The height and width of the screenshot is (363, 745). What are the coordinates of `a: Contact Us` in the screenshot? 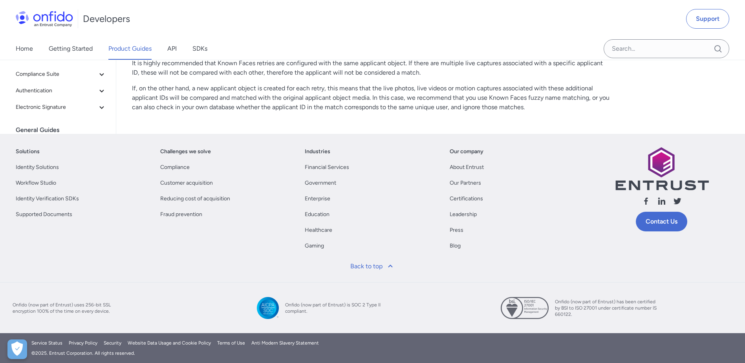 It's located at (662, 222).